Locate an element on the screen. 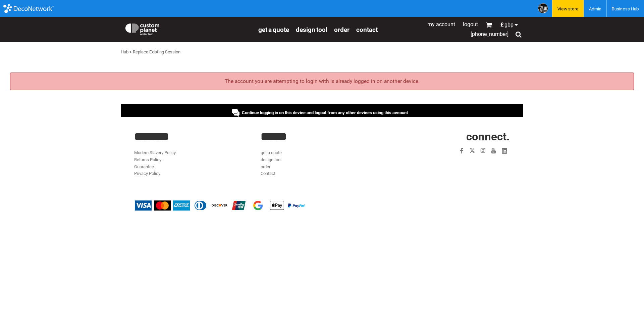 The image size is (644, 320). div: The account you are attempting to login with is already logged in on another device. is located at coordinates (322, 81).